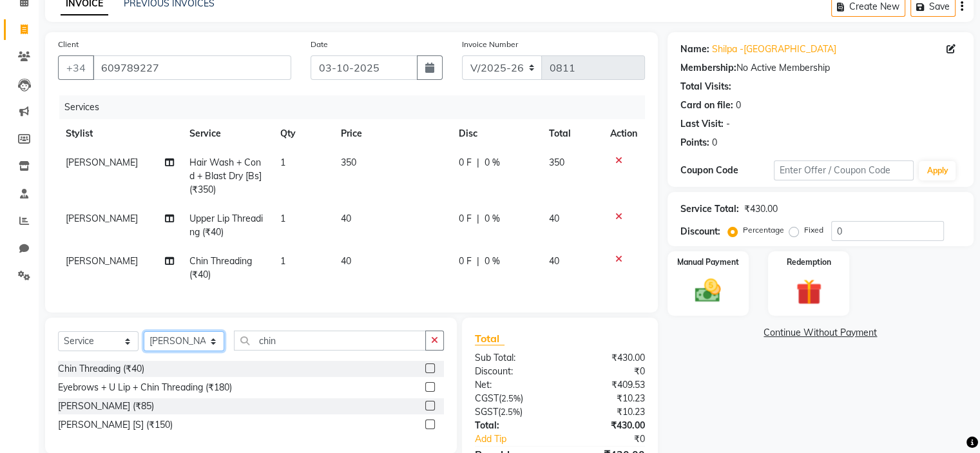 Image resolution: width=980 pixels, height=453 pixels. What do you see at coordinates (76, 68) in the screenshot?
I see `button: +34` at bounding box center [76, 68].